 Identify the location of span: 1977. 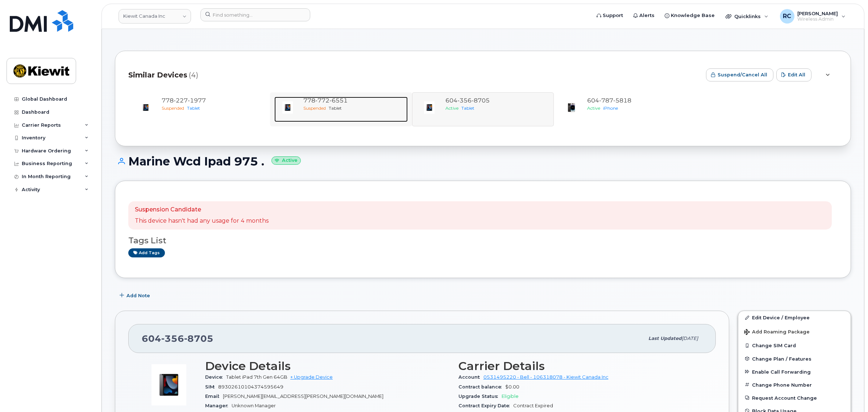
(197, 100).